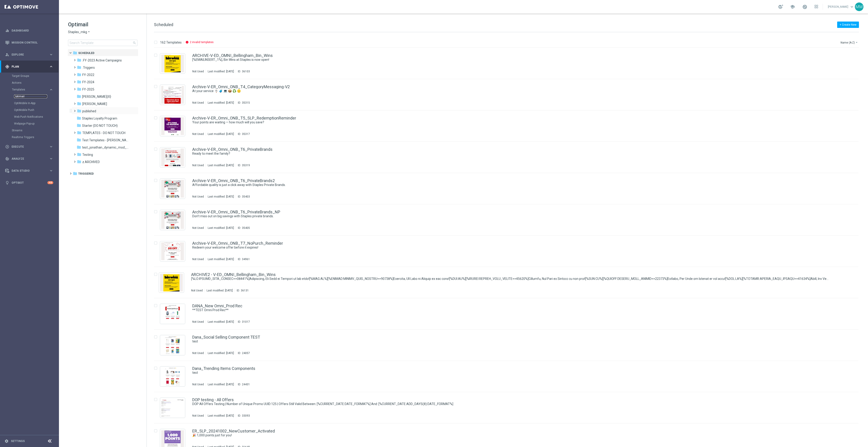 This screenshot has width=868, height=447. What do you see at coordinates (217, 306) in the screenshot?
I see `a: DANA_New Omni_Prod Rec` at bounding box center [217, 306].